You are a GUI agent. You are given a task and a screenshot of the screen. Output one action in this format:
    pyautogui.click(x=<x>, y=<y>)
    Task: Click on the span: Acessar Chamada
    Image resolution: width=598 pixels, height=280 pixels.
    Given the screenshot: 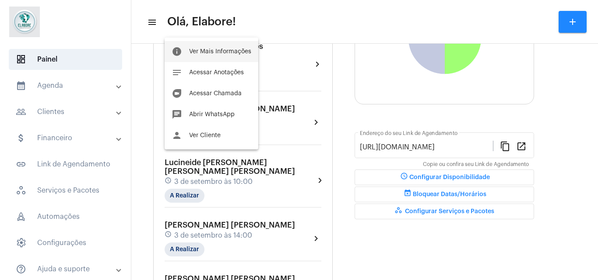 What is the action you would take?
    pyautogui.click(x=215, y=94)
    